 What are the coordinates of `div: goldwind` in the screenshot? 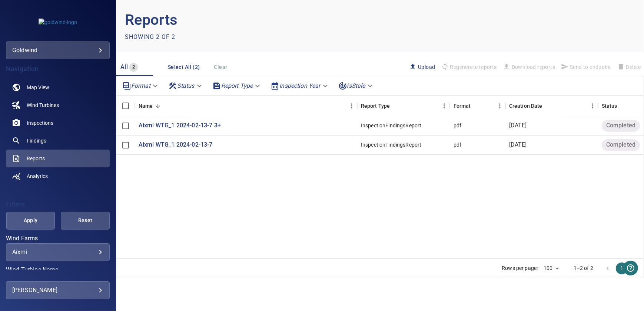 It's located at (58, 51).